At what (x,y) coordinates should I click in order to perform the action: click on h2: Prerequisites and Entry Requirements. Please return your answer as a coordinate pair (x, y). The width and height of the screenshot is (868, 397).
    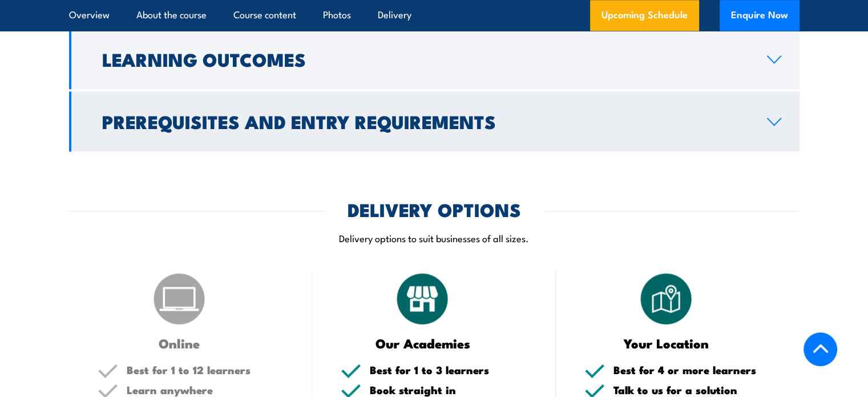
    Looking at the image, I should click on (425, 121).